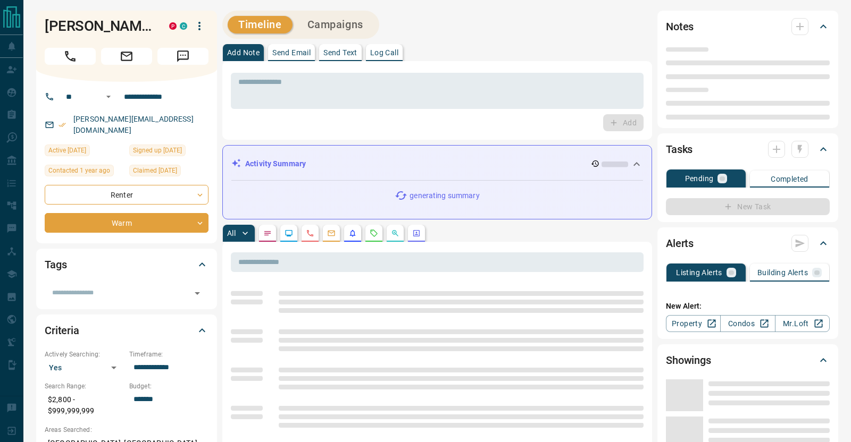  Describe the element at coordinates (127, 331) in the screenshot. I see `div: Criteria` at that location.